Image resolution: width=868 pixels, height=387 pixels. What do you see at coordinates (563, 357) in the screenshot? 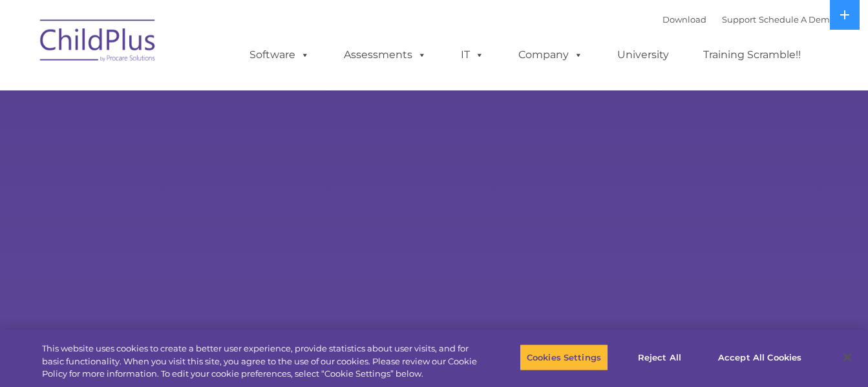
I see `button: Cookies Settings` at bounding box center [563, 357].